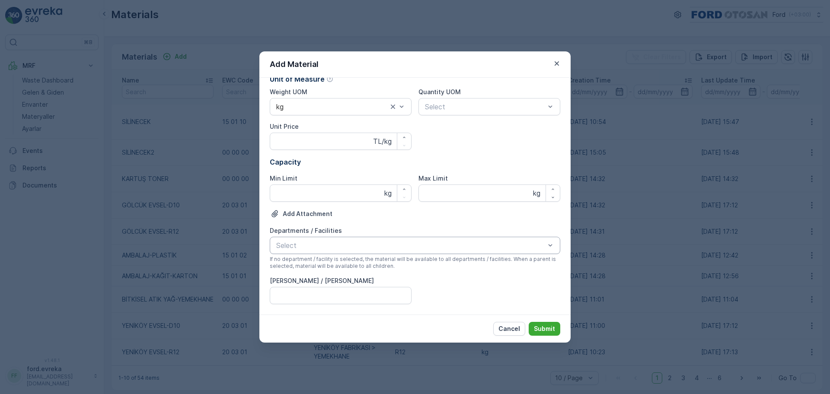  Describe the element at coordinates (433, 178) in the screenshot. I see `label: Max Limit` at that location.